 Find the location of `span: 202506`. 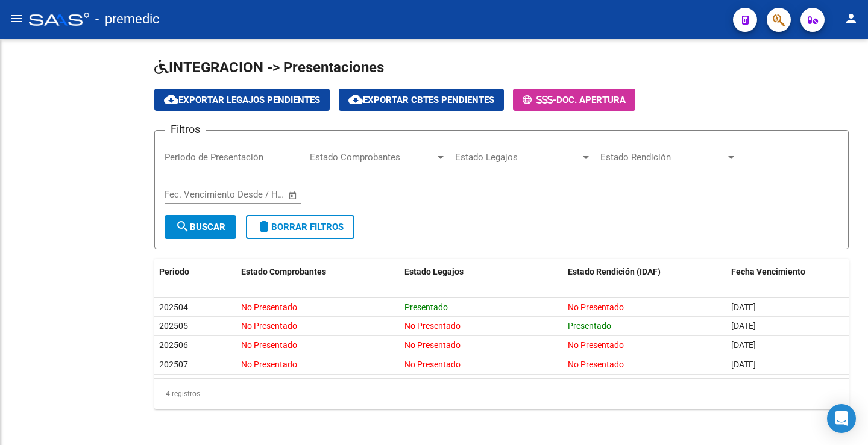

span: 202506 is located at coordinates (174, 345).